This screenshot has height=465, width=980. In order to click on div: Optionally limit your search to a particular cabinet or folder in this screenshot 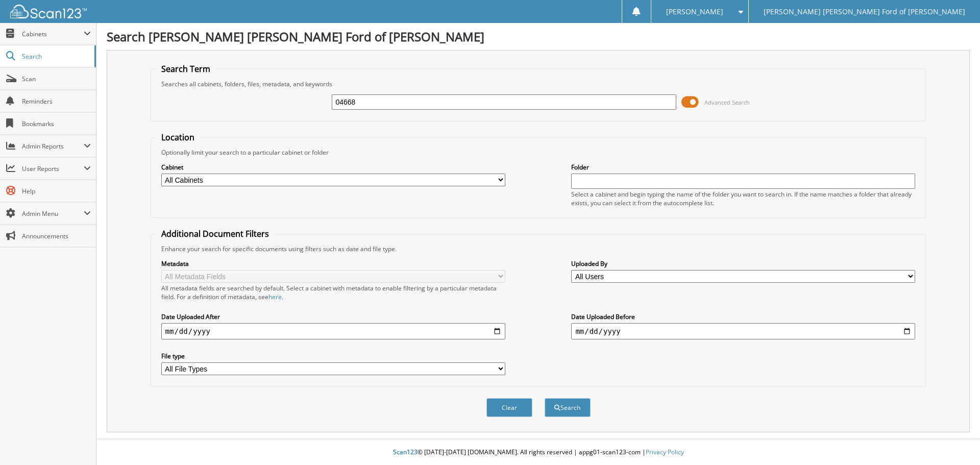, I will do `click(538, 152)`.